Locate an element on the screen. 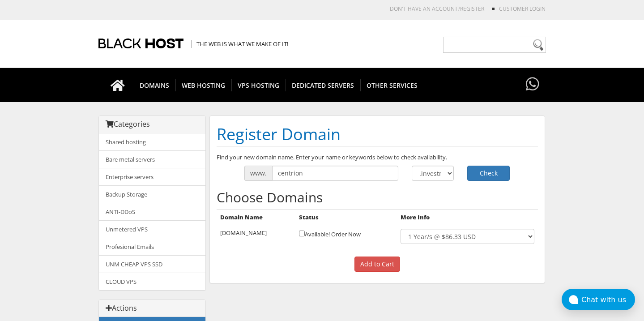 This screenshot has height=321, width=644. button: Chat with us is located at coordinates (598, 300).